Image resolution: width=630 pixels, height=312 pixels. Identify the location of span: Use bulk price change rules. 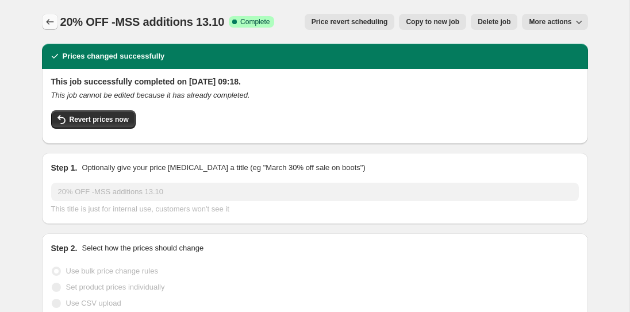
(112, 271).